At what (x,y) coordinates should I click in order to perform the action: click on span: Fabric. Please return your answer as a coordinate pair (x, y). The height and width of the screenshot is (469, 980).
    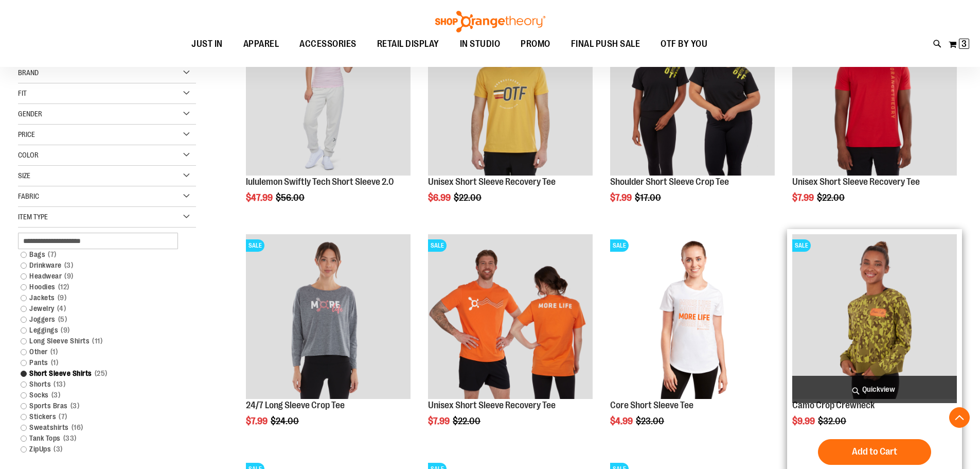
    Looking at the image, I should click on (28, 196).